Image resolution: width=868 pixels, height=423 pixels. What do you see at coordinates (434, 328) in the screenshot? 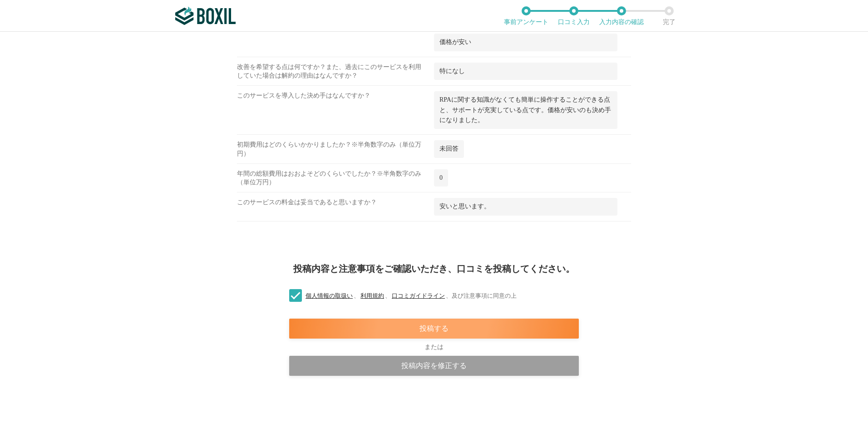
I see `div: 投稿する` at bounding box center [434, 328].